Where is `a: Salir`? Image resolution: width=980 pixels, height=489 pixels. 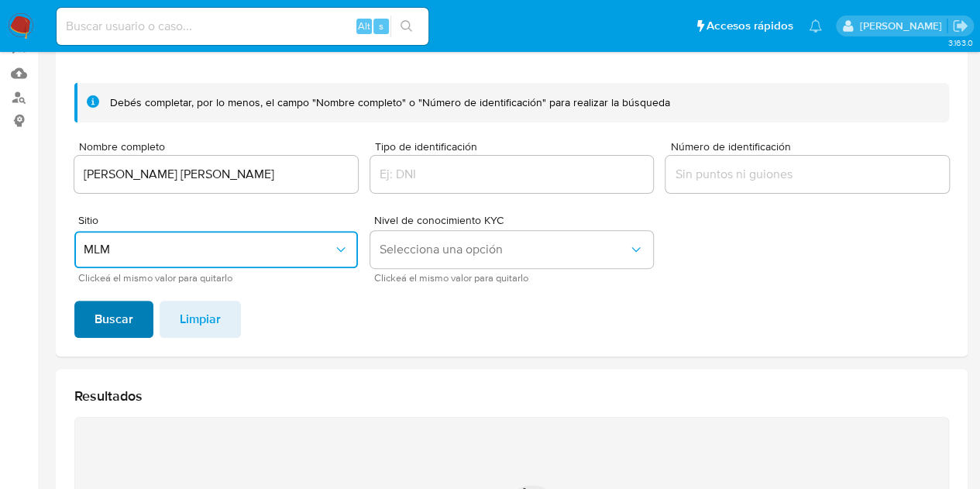
a: Salir is located at coordinates (960, 25).